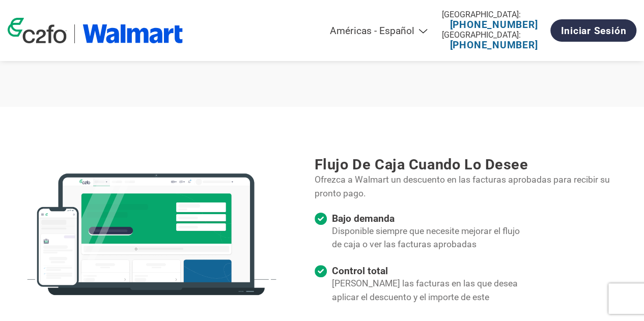 Image resolution: width=644 pixels, height=321 pixels. I want to click on h4: Bajo demanda, so click(430, 218).